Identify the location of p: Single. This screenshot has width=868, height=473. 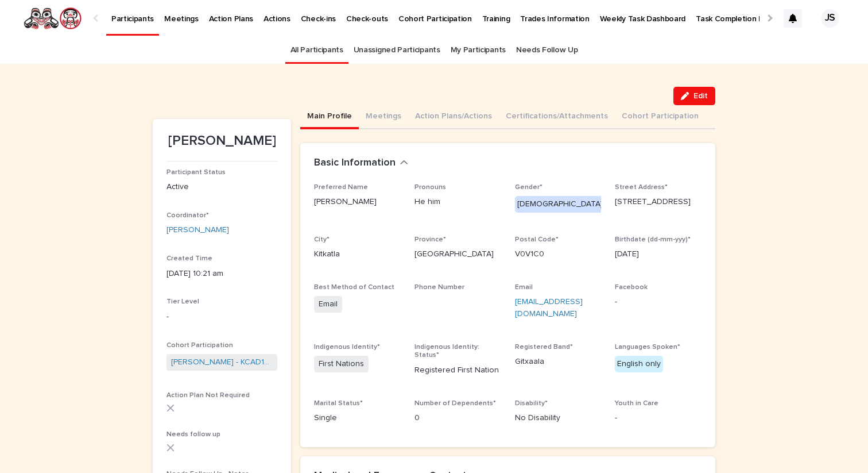
(357, 418).